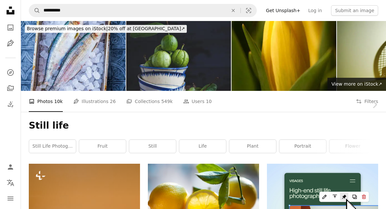  Describe the element at coordinates (10, 182) in the screenshot. I see `button: Language` at that location.